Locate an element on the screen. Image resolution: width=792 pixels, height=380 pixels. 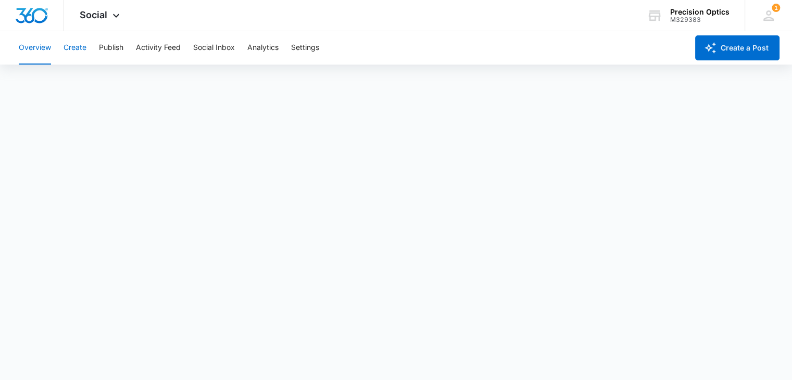
button: Settings is located at coordinates (305, 48).